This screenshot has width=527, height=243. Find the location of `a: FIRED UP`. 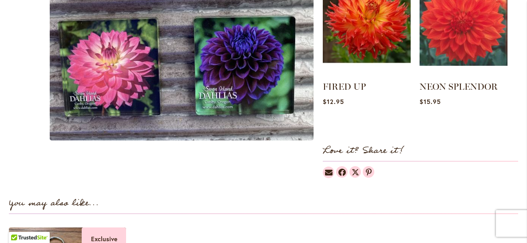

a: FIRED UP is located at coordinates (344, 87).